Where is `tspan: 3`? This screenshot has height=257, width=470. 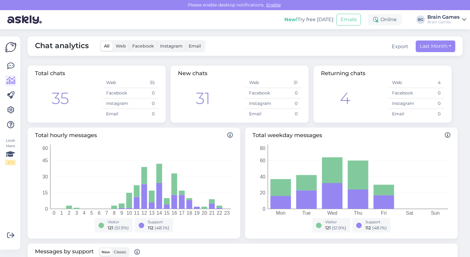
tspan: 3 is located at coordinates (76, 213).